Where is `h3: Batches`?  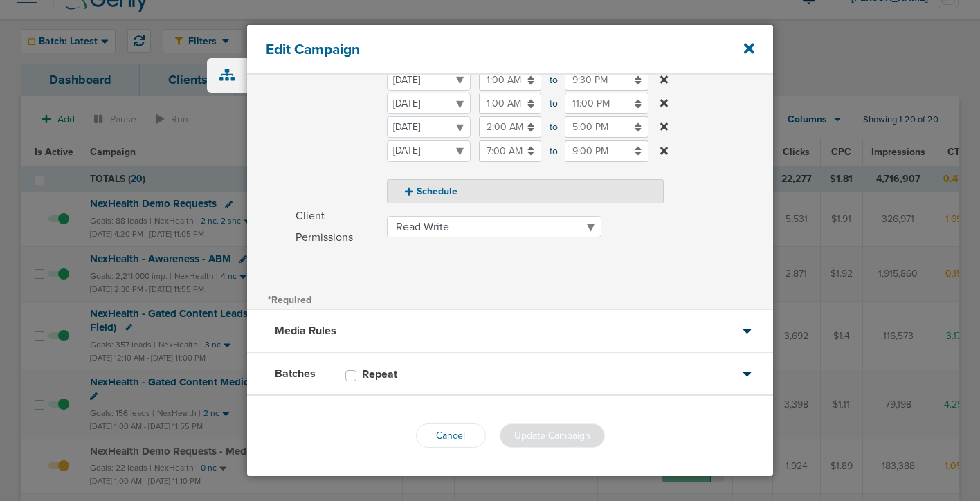 h3: Batches is located at coordinates (295, 374).